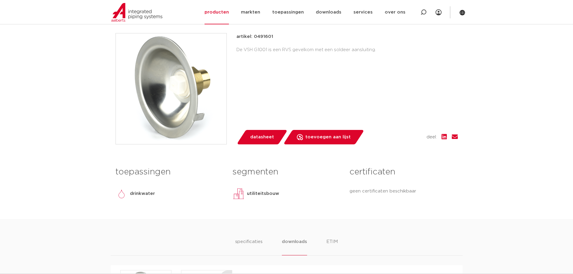 The width and height of the screenshot is (573, 274). What do you see at coordinates (262, 137) in the screenshot?
I see `a: datasheet` at bounding box center [262, 137].